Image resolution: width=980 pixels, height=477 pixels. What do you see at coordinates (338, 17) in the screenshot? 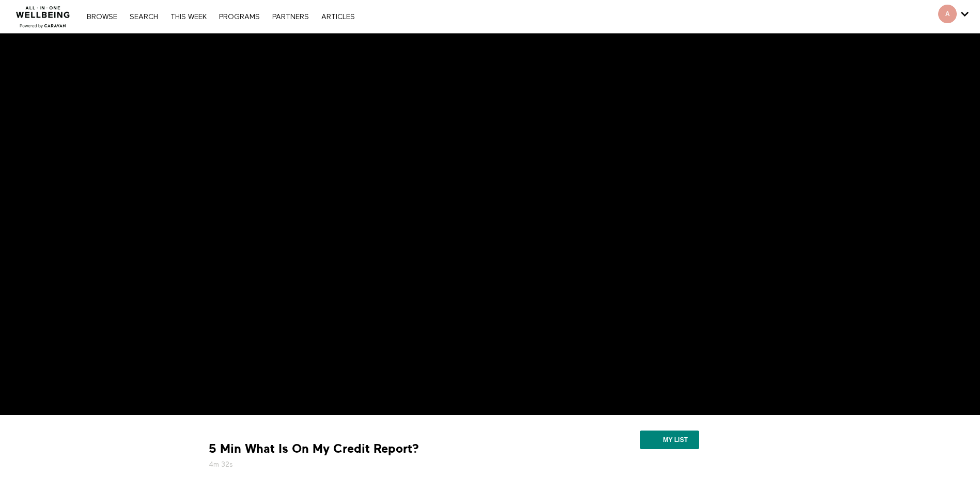
I see `a: ARTICLES` at bounding box center [338, 17].